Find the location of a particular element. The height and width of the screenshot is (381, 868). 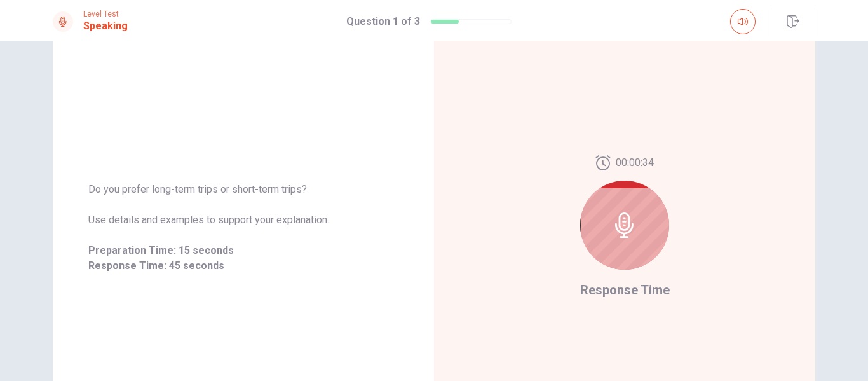

span: Level Test is located at coordinates (106, 14).